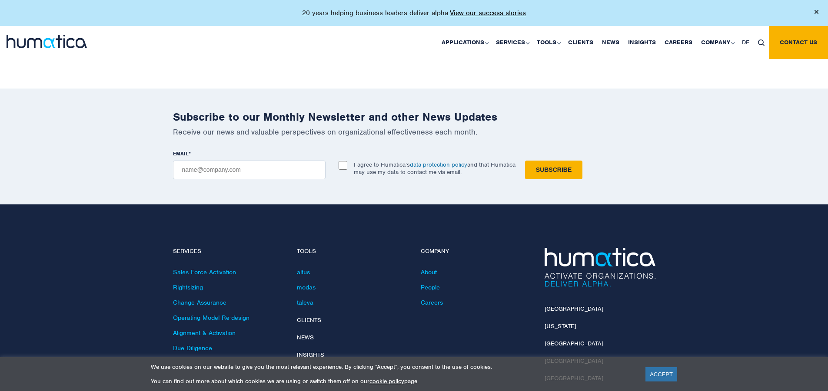 The width and height of the screenshot is (828, 391). I want to click on a: DE, so click(745, 43).